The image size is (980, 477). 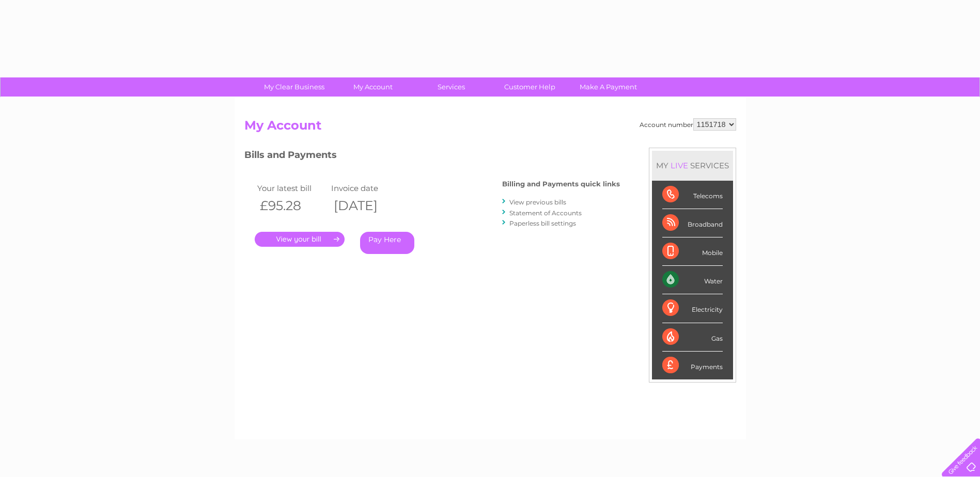 What do you see at coordinates (366, 188) in the screenshot?
I see `td: Invoice date` at bounding box center [366, 188].